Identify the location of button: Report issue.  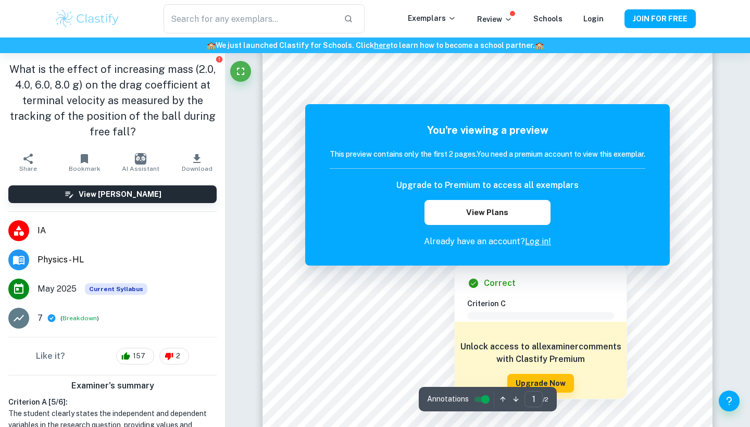
(219, 59).